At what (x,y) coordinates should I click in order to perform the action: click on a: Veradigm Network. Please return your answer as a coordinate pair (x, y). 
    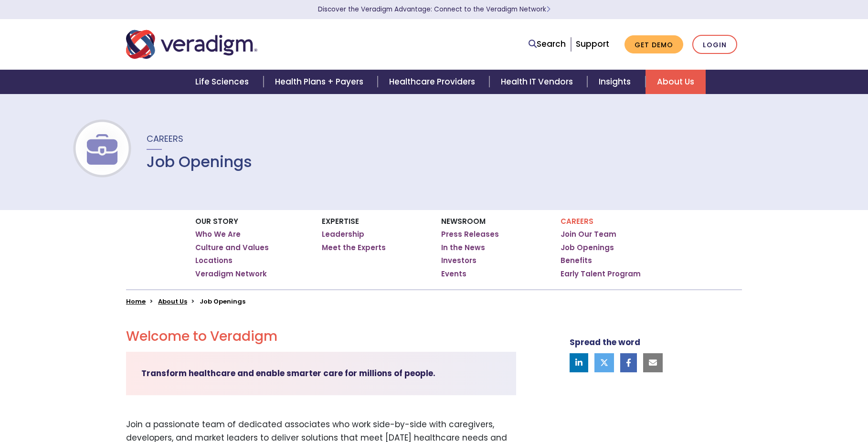
    Looking at the image, I should click on (231, 274).